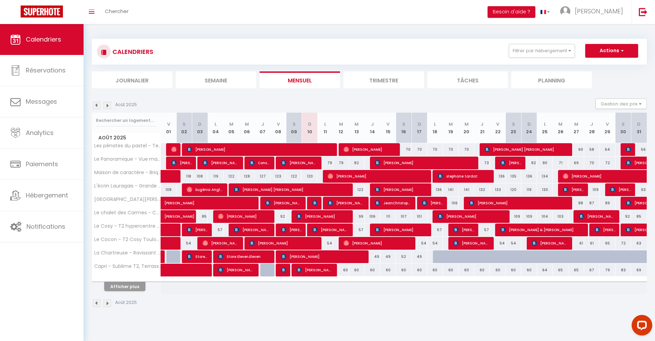  Describe the element at coordinates (16, 13) in the screenshot. I see `button: Open LiveChat chat widget` at that location.